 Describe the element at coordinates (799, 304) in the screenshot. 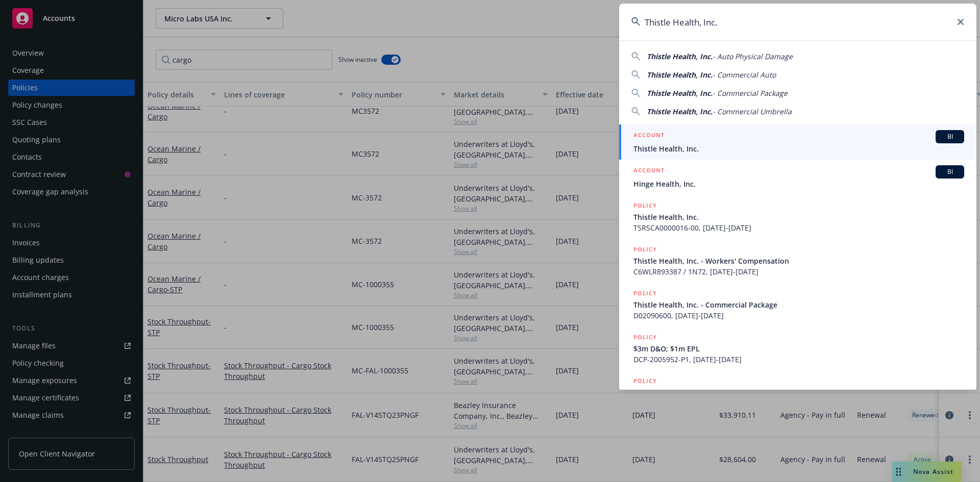

I see `span: Thistle Health, Inc. - Commercial Package` at that location.